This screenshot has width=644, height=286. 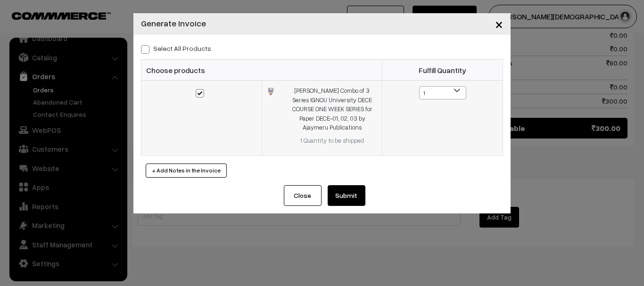 What do you see at coordinates (442, 70) in the screenshot?
I see `th: Fulfill Quantity` at bounding box center [442, 70].